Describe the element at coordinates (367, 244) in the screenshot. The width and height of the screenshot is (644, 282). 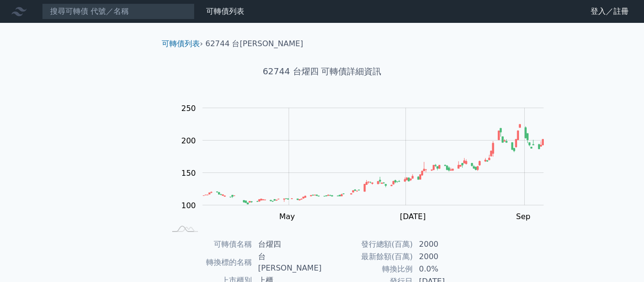
I see `td: 發行總額(百萬)` at that location.